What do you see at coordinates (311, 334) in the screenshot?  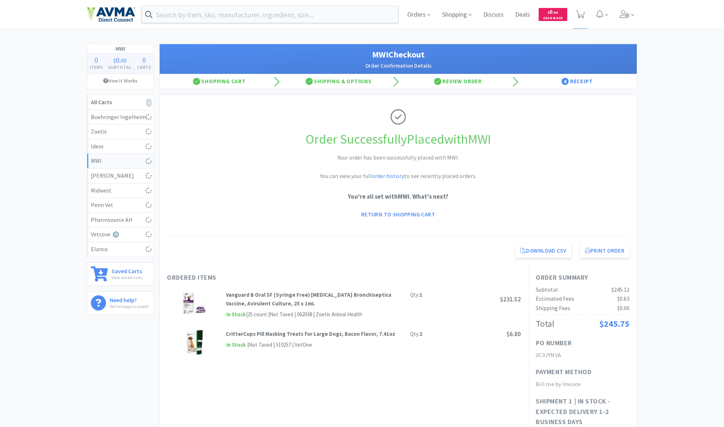 I see `strong: CritterCups Pill Masking Treats for Large Dogs, Bacon Flavor, 7.41oz` at bounding box center [311, 334].